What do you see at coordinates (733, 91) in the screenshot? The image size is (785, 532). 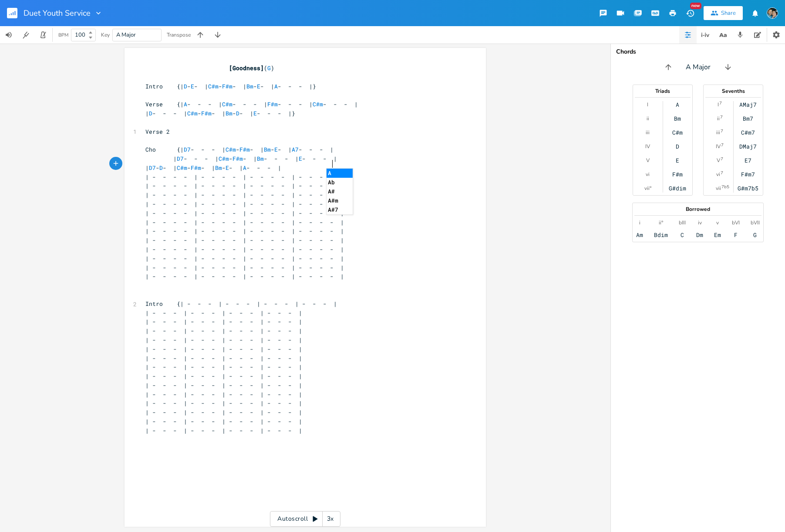 I see `div: Sevenths` at bounding box center [733, 91].